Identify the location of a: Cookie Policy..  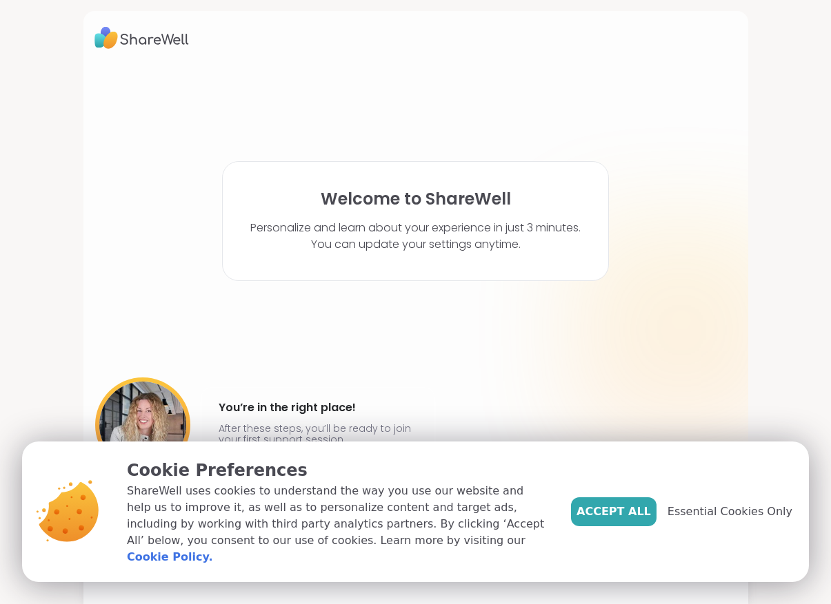
(170, 558).